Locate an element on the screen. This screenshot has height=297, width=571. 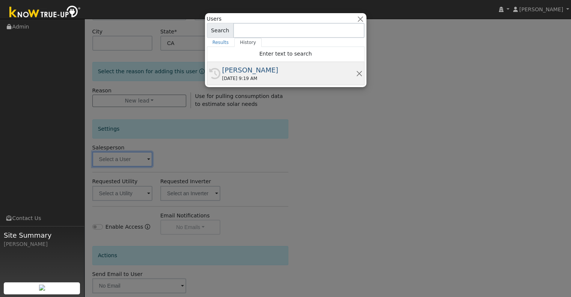
span: Users is located at coordinates (214, 19).